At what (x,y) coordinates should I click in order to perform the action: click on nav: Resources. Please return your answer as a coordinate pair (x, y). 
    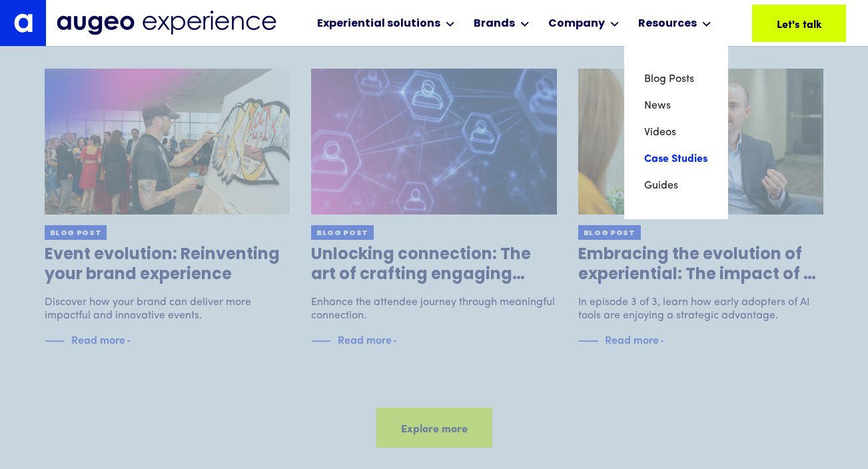
    Looking at the image, I should click on (676, 132).